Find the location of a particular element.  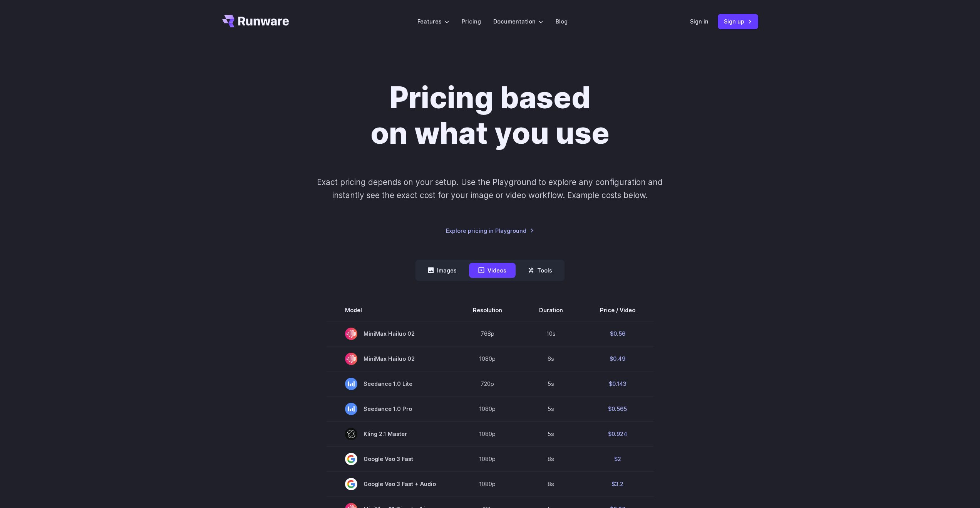

span: Kling 2.1 Master is located at coordinates (391, 434).